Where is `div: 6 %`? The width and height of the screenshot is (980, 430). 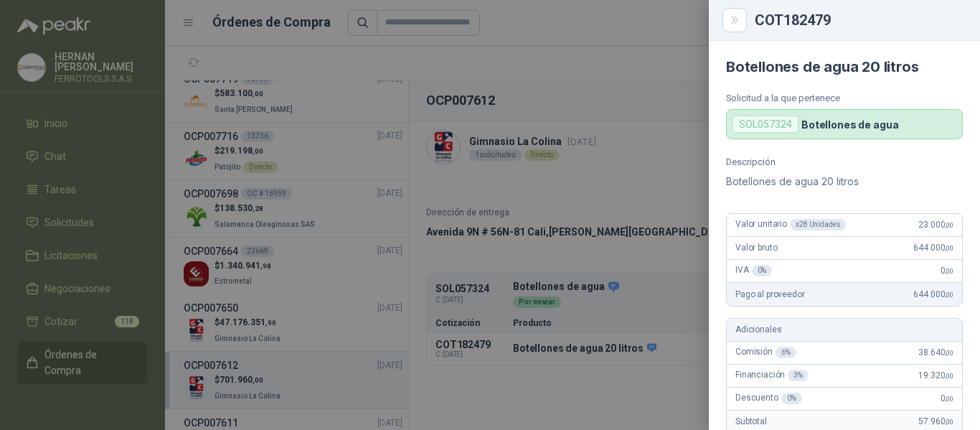 div: 6 % is located at coordinates (786, 352).